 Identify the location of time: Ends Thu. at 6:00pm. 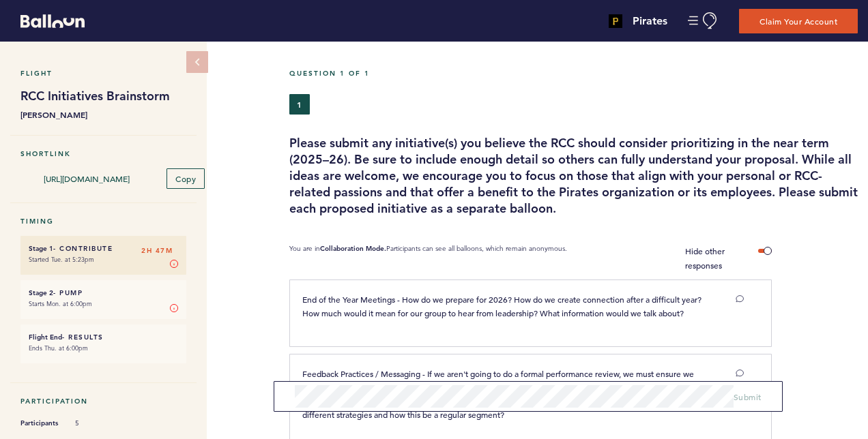
(58, 348).